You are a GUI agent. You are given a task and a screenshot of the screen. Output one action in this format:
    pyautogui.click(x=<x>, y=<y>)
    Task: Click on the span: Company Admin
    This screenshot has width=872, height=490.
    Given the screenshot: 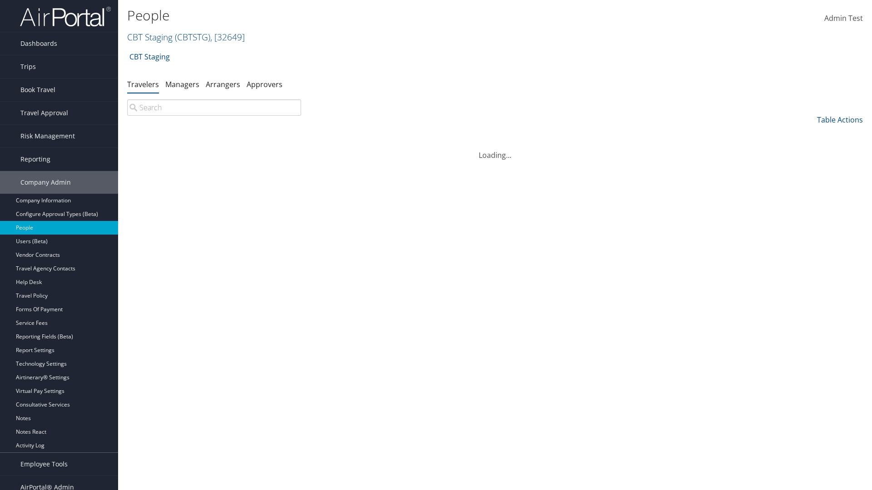 What is the action you would take?
    pyautogui.click(x=45, y=182)
    